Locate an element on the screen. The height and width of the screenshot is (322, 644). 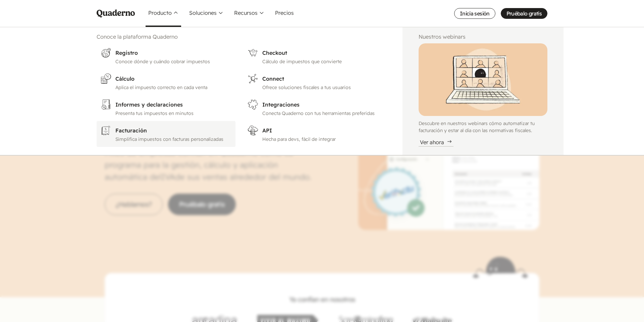
a: CheckoutCálculo de impuestos que convierte is located at coordinates (315, 56).